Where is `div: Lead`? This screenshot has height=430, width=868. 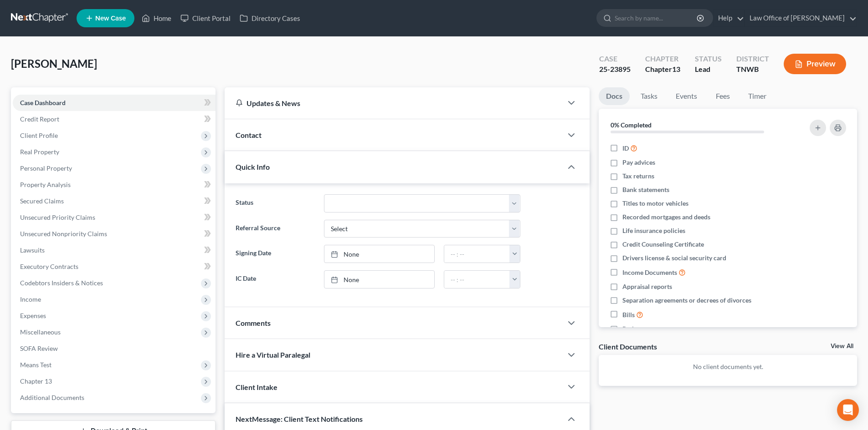 div: Lead is located at coordinates (708, 69).